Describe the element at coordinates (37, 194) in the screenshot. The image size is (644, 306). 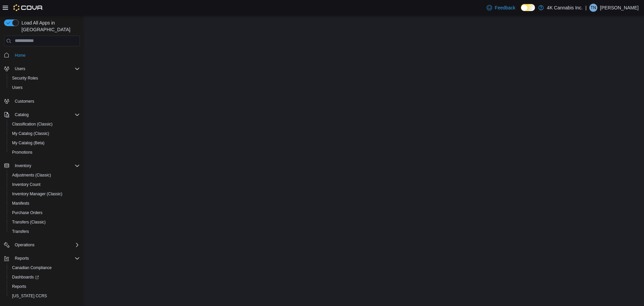
I see `a: Inventory Manager (Classic)` at that location.